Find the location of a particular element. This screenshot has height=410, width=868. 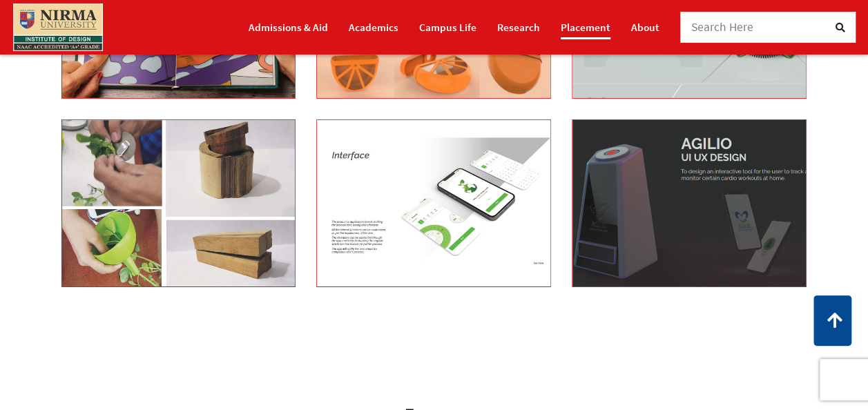

a: Campus Life is located at coordinates (448, 27).